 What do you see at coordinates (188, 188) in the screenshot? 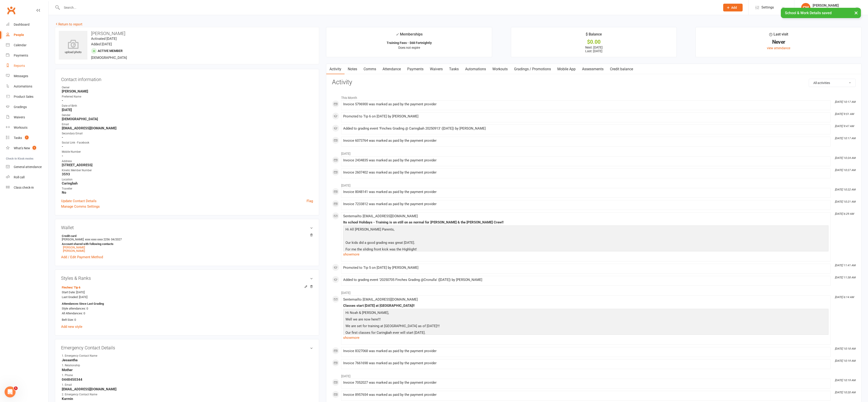
I see `div: Traveller` at bounding box center [188, 188].